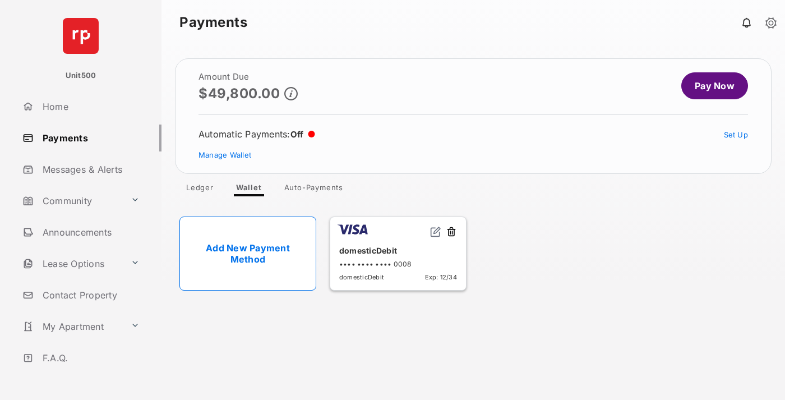  Describe the element at coordinates (313, 189) in the screenshot. I see `a: Auto-Payments` at that location.